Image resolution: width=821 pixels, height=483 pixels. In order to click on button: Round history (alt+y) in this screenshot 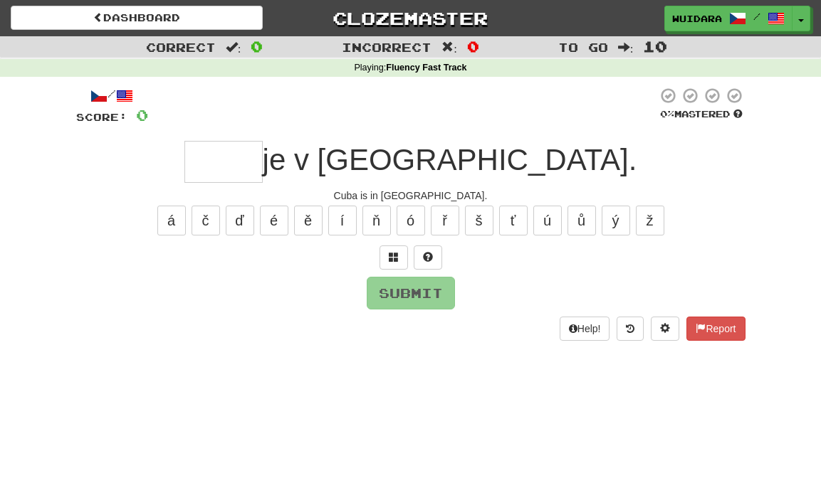, I will do `click(630, 329)`.